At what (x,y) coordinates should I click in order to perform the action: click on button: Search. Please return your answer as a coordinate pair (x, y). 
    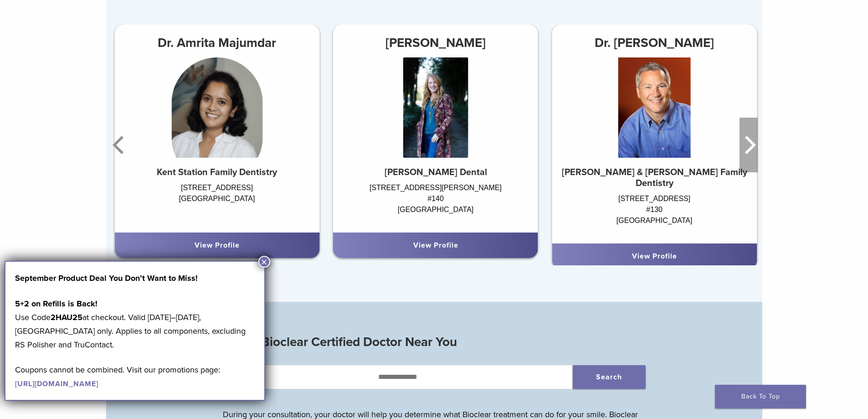
    Looking at the image, I should click on (609, 377).